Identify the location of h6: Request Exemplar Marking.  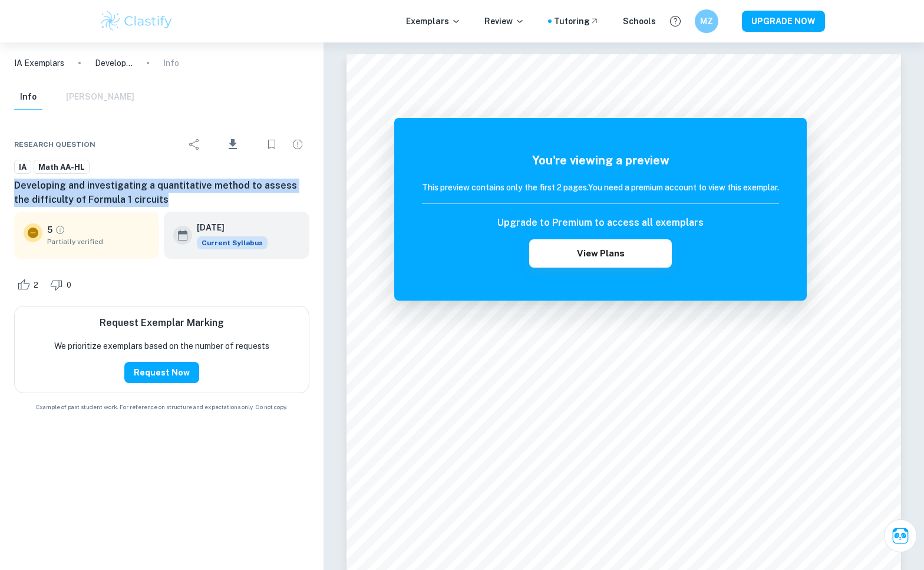
(162, 323).